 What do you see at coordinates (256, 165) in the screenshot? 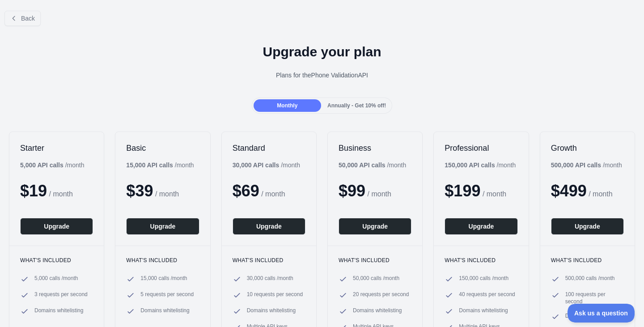
I see `b: 30,000 API calls` at bounding box center [256, 165].